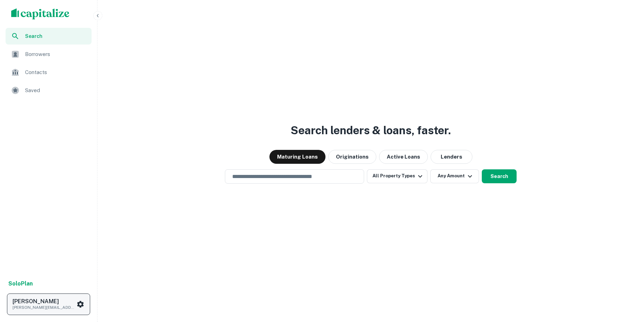 The image size is (644, 322). I want to click on button: All Property Types, so click(397, 176).